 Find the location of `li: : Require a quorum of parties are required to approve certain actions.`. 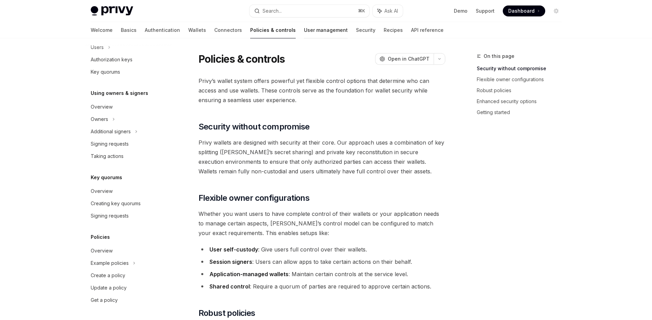

li: : Require a quorum of parties are required to approve certain actions. is located at coordinates (322, 286).